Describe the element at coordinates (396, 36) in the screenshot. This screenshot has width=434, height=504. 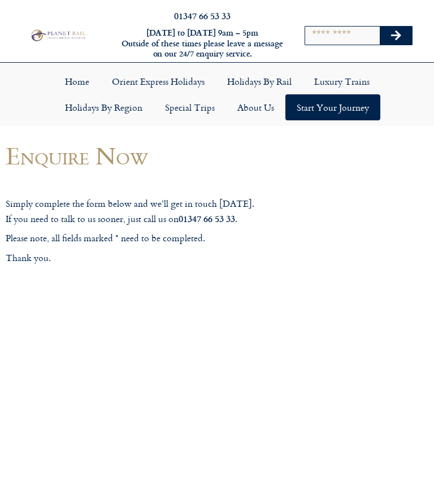
I see `button: Search` at that location.